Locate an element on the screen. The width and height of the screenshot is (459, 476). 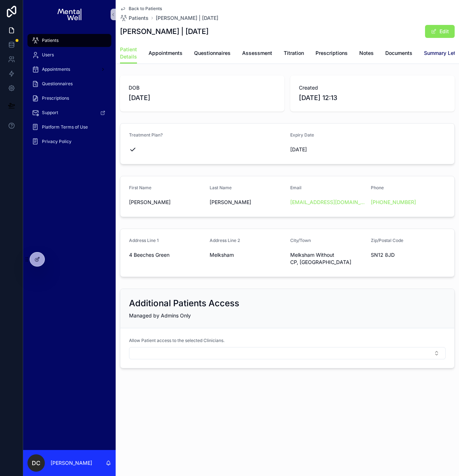
span: Titration is located at coordinates (294, 53).